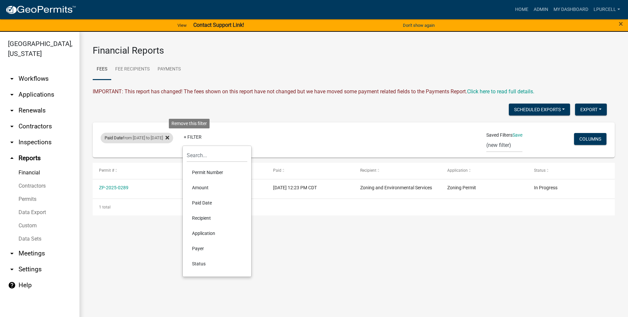 The width and height of the screenshot is (628, 317). What do you see at coordinates (354, 207) in the screenshot?
I see `div: 1 total` at bounding box center [354, 207].